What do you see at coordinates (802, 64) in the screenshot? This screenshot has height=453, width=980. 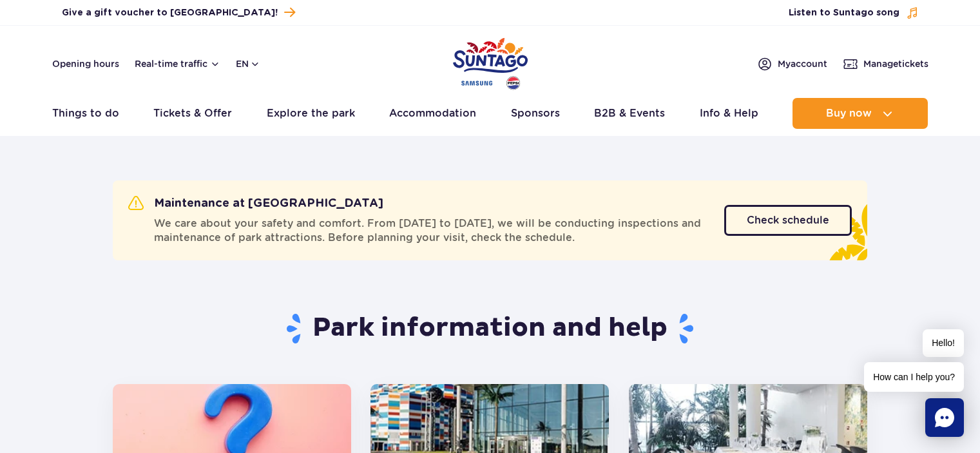 I see `span: My account` at bounding box center [802, 64].